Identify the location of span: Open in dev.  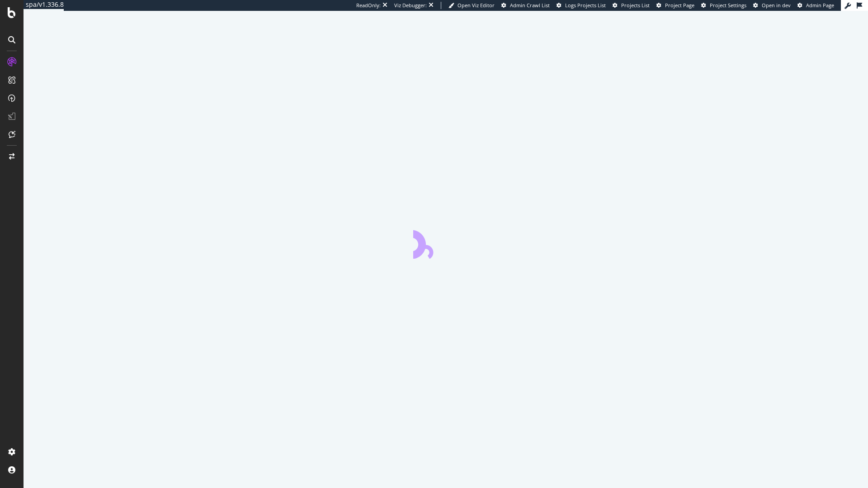
(776, 5).